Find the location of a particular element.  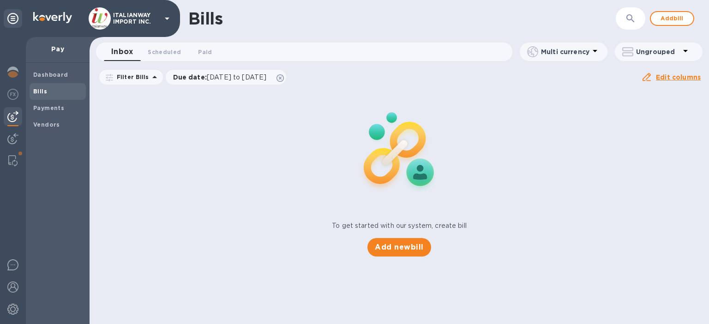

button: Addbill is located at coordinates (672, 18).